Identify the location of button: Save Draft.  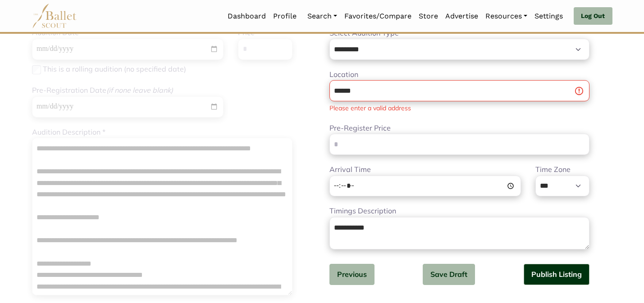
(449, 275).